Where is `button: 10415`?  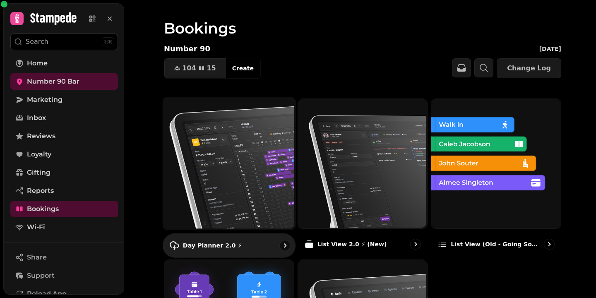 button: 10415 is located at coordinates (195, 68).